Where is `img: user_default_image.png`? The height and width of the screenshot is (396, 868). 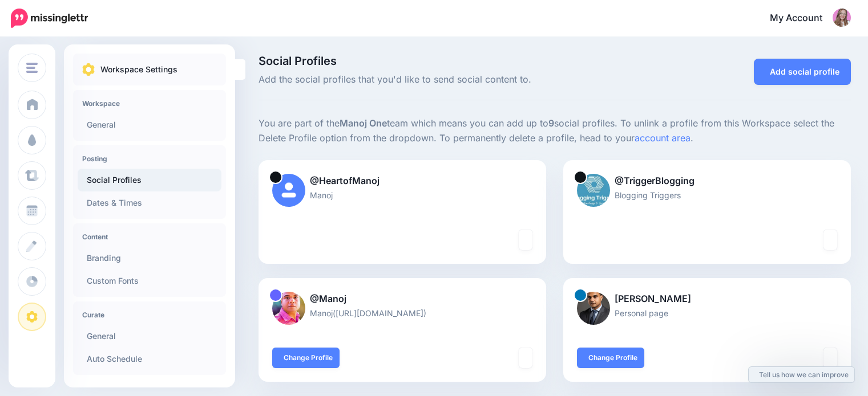
img: user_default_image.png is located at coordinates (289, 191).